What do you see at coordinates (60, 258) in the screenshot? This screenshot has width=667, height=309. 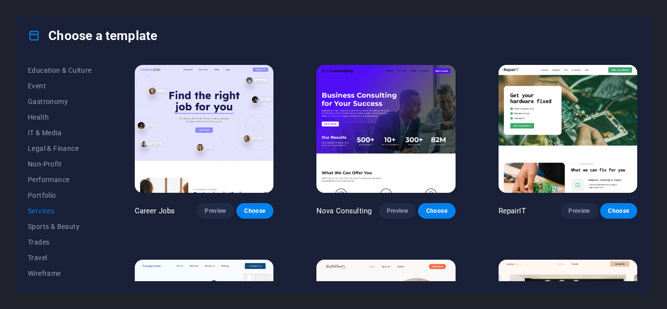 I see `span: Travel` at bounding box center [60, 258].